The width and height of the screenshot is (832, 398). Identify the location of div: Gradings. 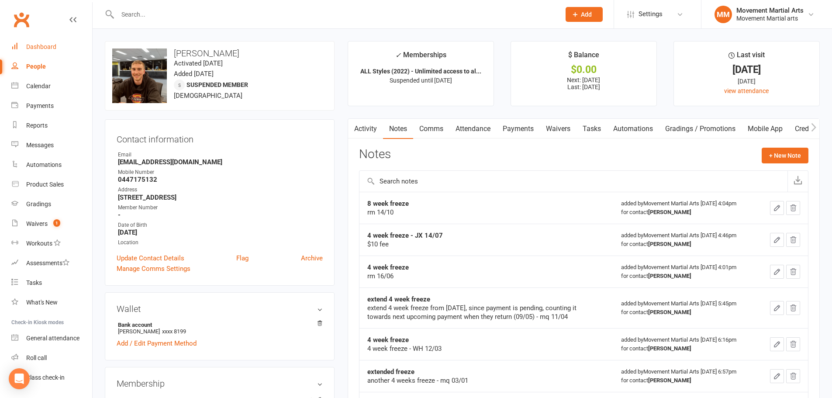
(38, 204).